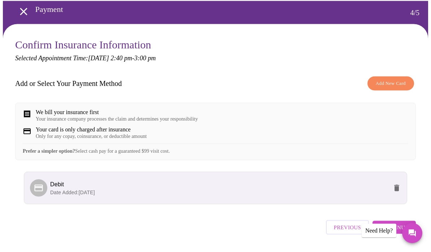 The height and width of the screenshot is (252, 431). What do you see at coordinates (208, 9) in the screenshot?
I see `h3: Payment` at bounding box center [208, 9].